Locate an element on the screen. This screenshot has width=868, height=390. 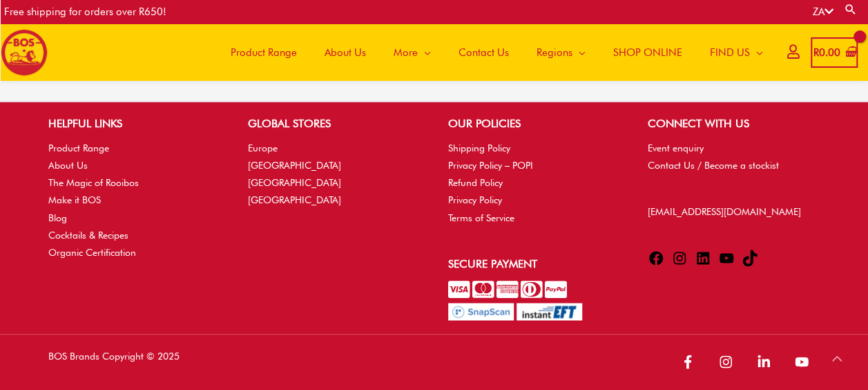
h2: OUR POLICIES is located at coordinates (534, 123).